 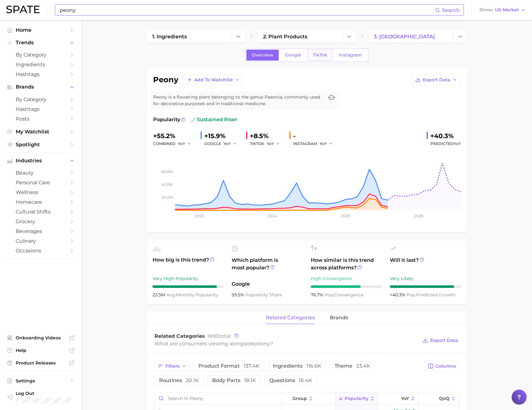 What do you see at coordinates (188, 264) in the screenshot?
I see `span: How big is this trend?` at bounding box center [188, 264].